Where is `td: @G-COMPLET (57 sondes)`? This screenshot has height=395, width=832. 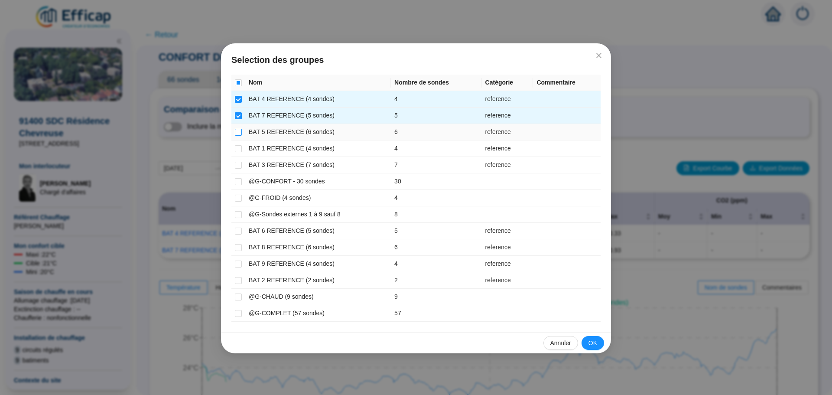
td: @G-COMPLET (57 sondes) is located at coordinates (318, 313).